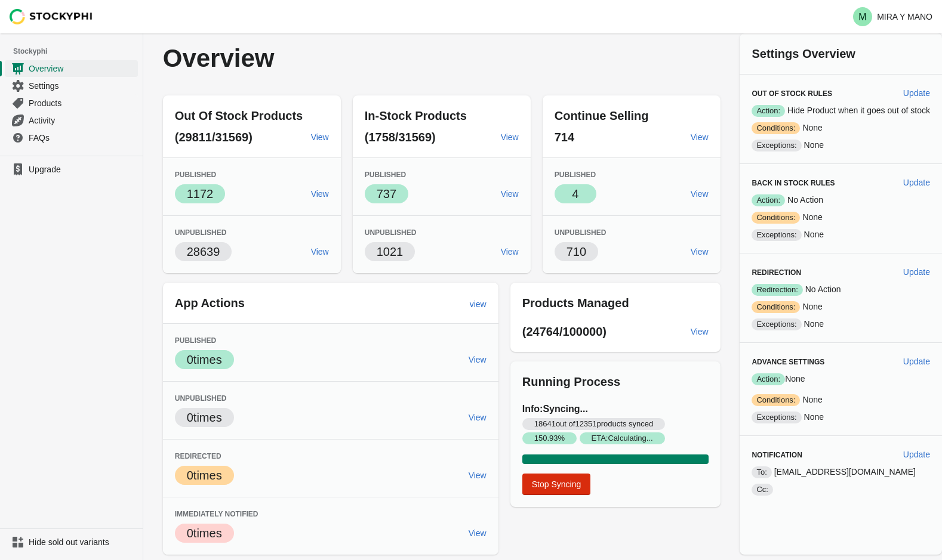 The image size is (942, 560). I want to click on a: FAQs, so click(71, 137).